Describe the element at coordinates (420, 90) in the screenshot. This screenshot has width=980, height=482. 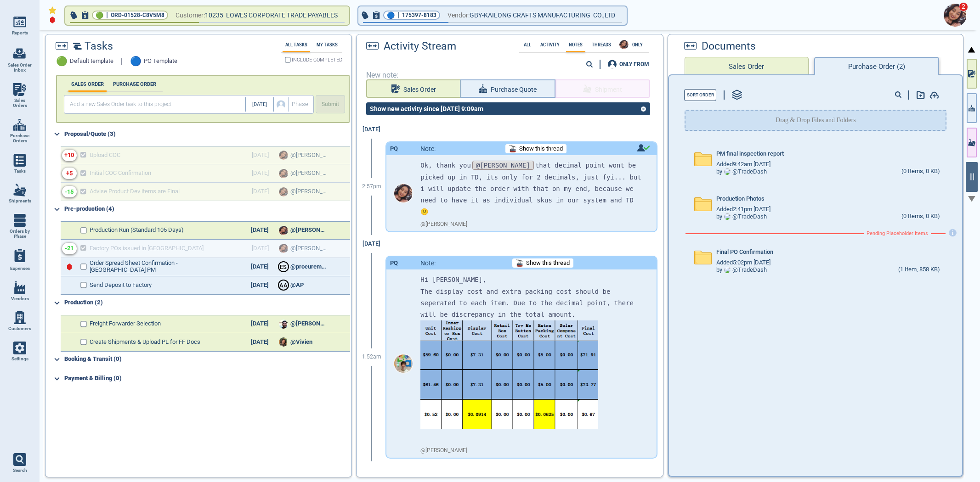
I see `span: Sales Order` at that location.